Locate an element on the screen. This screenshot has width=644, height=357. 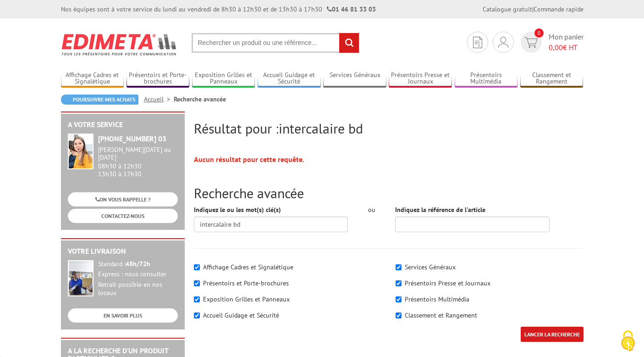
label: Affichage Cadres et Signalétique is located at coordinates (248, 267).